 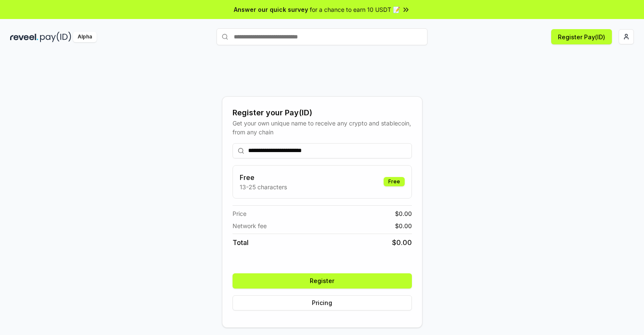 I want to click on span: Network fee, so click(x=249, y=225).